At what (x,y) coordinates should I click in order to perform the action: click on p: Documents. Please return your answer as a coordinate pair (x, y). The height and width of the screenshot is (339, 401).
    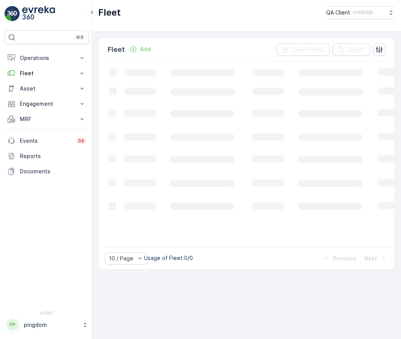
    Looking at the image, I should click on (53, 171).